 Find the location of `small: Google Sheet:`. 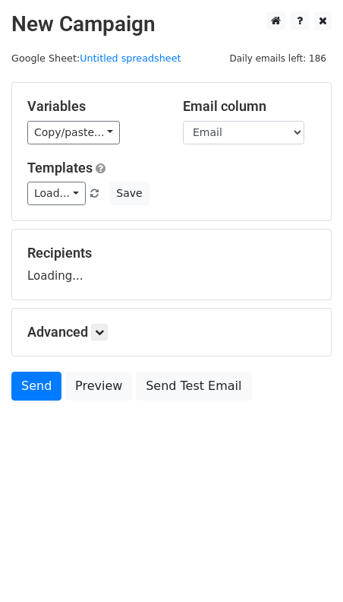

small: Google Sheet: is located at coordinates (96, 58).